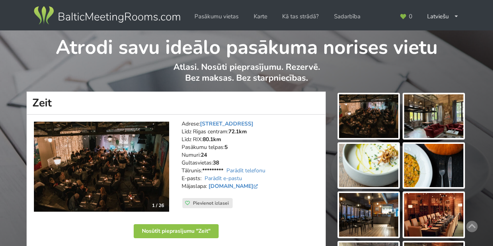  Describe the element at coordinates (204, 155) in the screenshot. I see `strong: 24` at that location.